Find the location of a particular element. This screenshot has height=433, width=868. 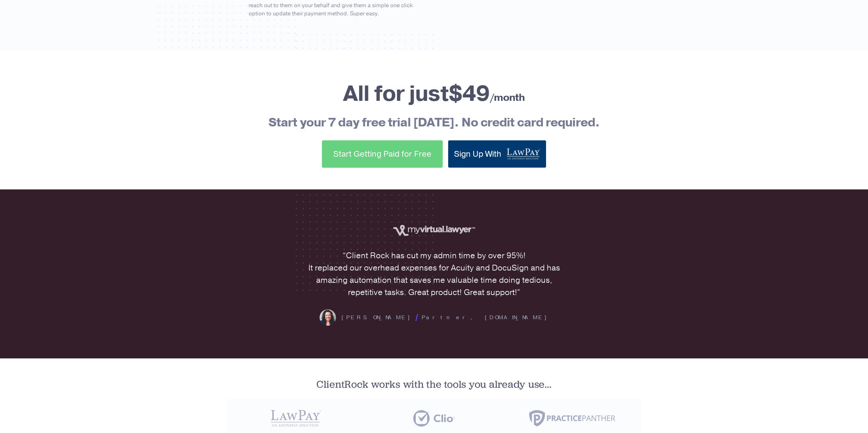

a: Start Getting Paid for Free is located at coordinates (382, 154).